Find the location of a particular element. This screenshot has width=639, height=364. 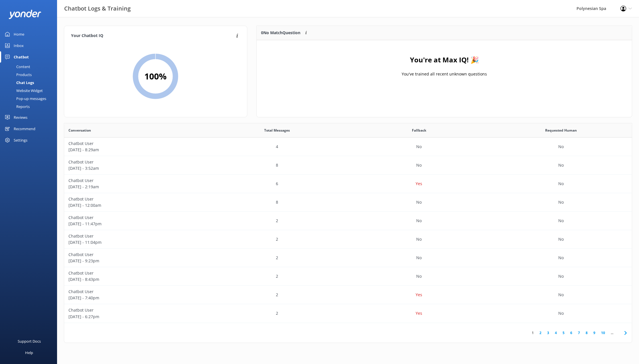

a: 1 is located at coordinates (532, 333).